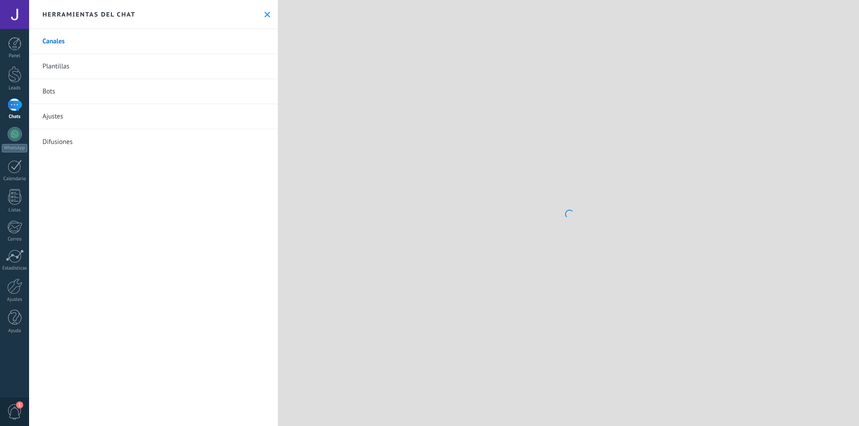 The image size is (859, 426). I want to click on a: Bots, so click(153, 92).